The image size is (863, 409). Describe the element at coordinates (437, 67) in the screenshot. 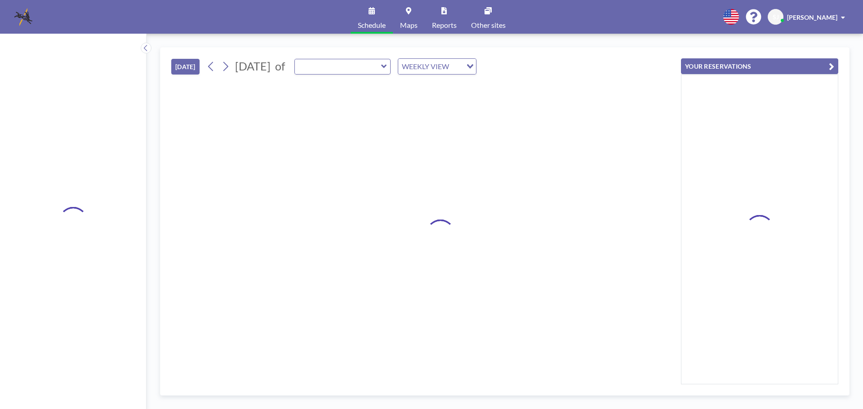

I see `div: Search for option` at that location.